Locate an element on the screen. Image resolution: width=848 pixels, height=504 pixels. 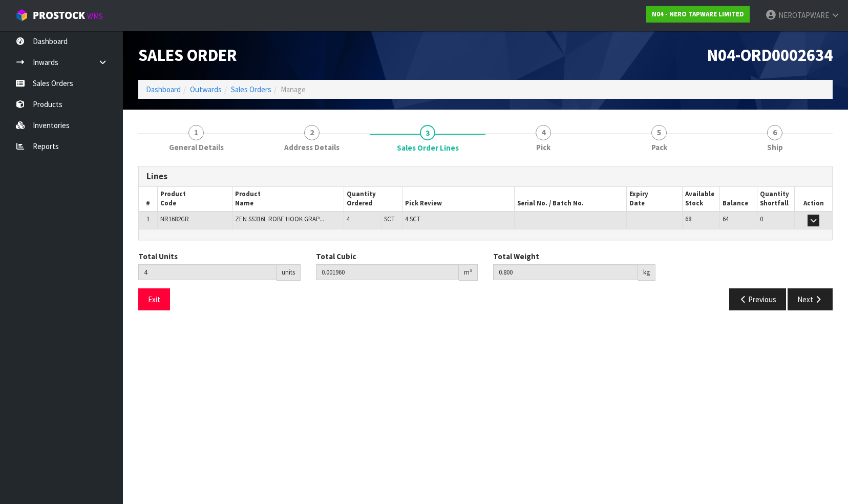
th: Serial No. / Batch No. is located at coordinates (570, 199).